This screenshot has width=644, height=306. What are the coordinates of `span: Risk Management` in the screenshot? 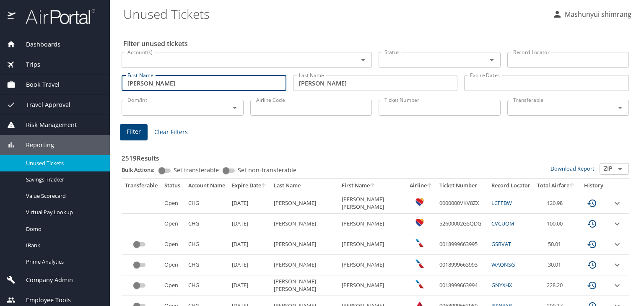 It's located at (46, 125).